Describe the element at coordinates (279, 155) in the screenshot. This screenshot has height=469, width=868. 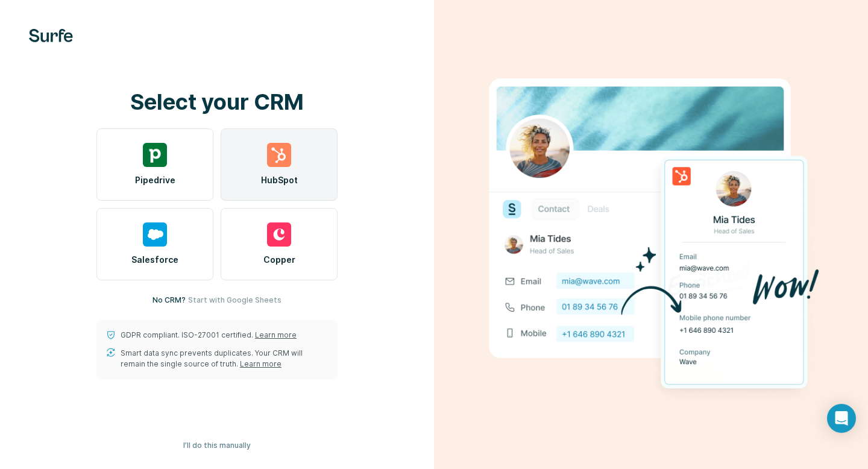
I see `img: hubspot's logo` at that location.